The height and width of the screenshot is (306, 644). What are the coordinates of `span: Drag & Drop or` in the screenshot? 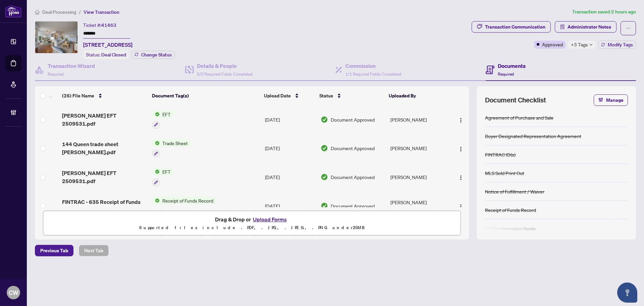 It's located at (252, 219).